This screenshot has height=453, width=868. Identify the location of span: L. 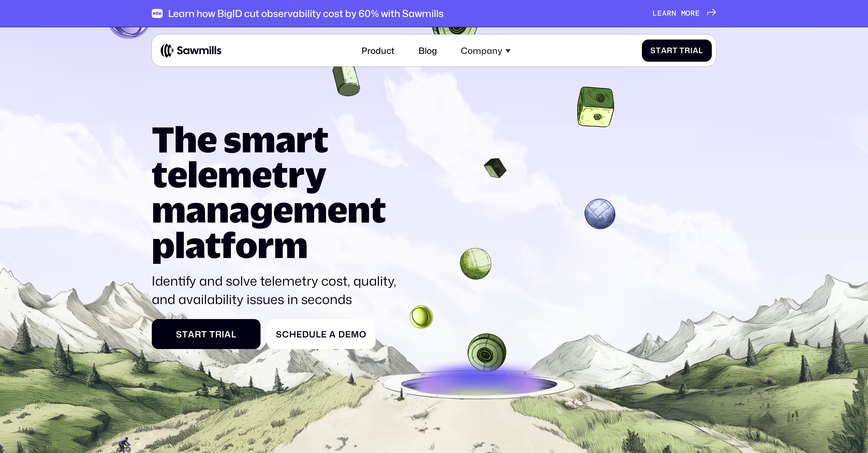
(655, 14).